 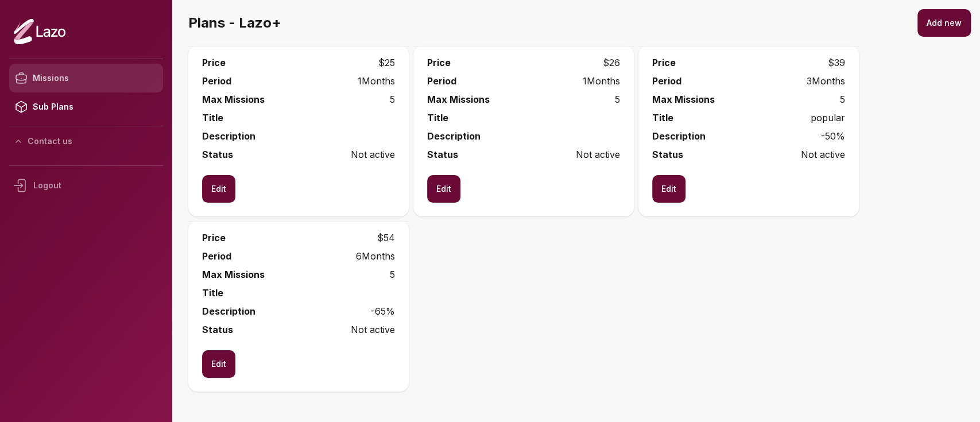 I want to click on p: -65%, so click(x=383, y=311).